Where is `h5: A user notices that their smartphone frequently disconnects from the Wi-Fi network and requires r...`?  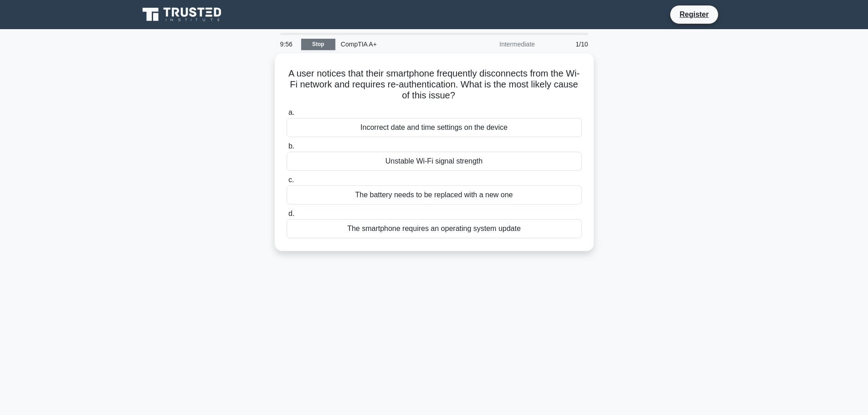
h5: A user notices that their smartphone frequently disconnects from the Wi-Fi network and requires r... is located at coordinates (434, 85).